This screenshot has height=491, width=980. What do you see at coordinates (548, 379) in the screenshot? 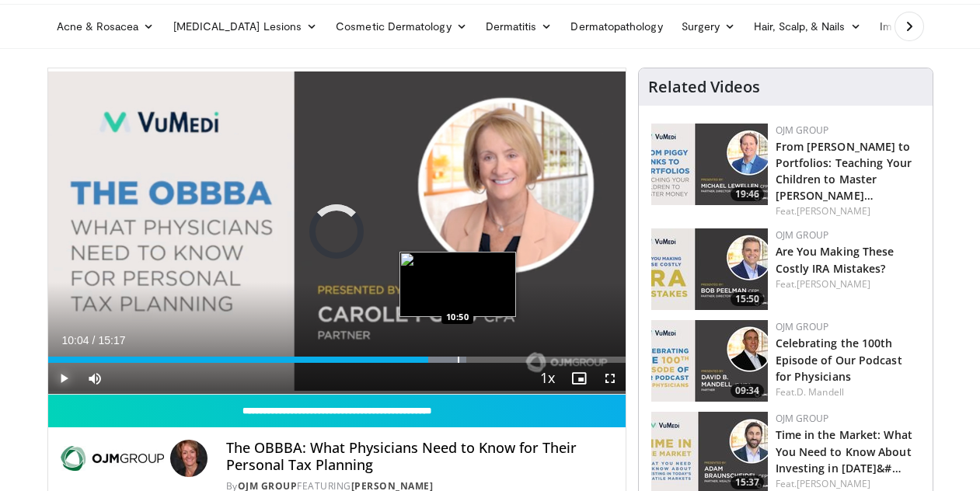
I see `button: Playback Rate` at bounding box center [548, 379].